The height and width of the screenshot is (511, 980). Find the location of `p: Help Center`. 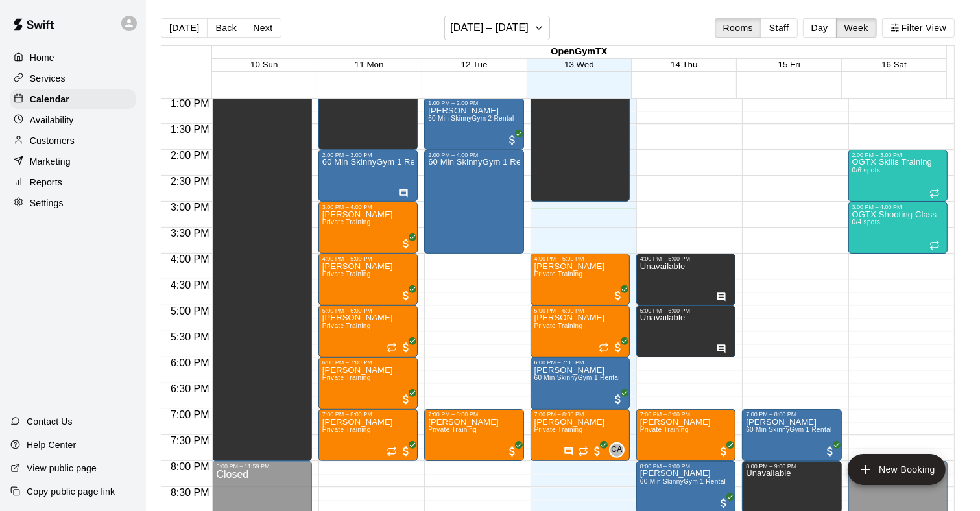

p: Help Center is located at coordinates (52, 445).